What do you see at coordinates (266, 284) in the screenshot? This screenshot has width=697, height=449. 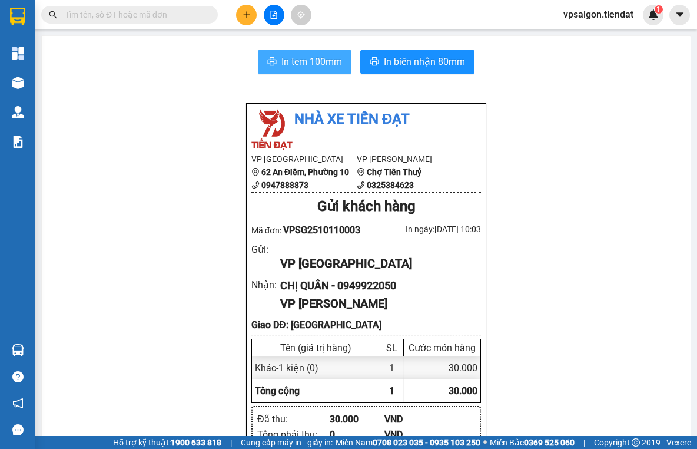 I see `div: Nhận :` at bounding box center [266, 284].